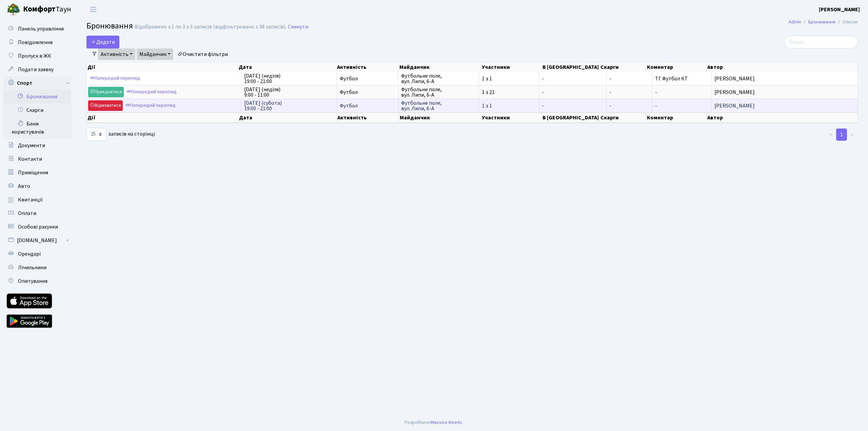 This screenshot has width=868, height=431. I want to click on span: Пропуск в ЖК, so click(34, 56).